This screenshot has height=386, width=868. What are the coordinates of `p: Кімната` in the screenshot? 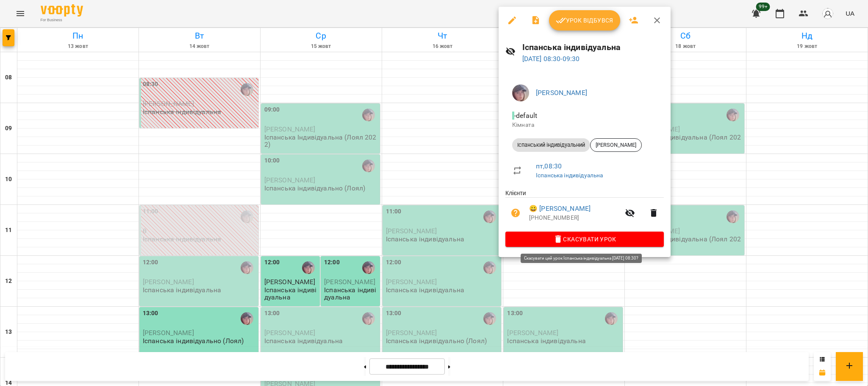 It's located at (585, 125).